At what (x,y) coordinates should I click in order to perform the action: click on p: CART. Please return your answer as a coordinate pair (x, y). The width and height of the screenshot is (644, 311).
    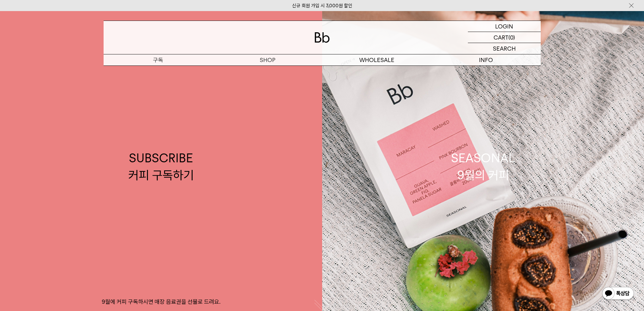
    Looking at the image, I should click on (501, 37).